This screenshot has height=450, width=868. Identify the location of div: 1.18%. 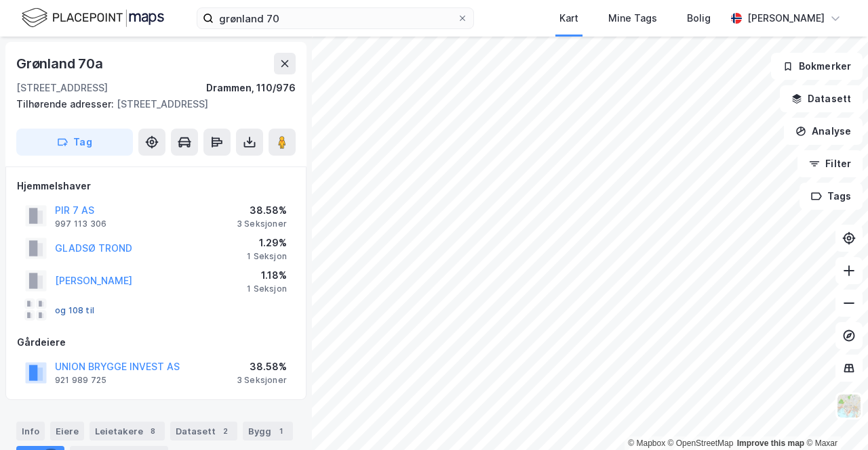
(267, 275).